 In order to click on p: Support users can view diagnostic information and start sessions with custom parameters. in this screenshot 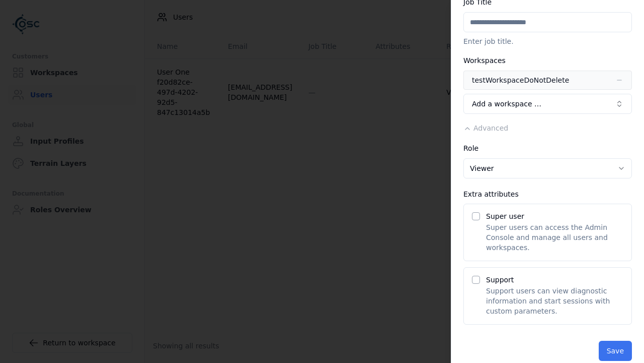, I will do `click(554, 301)`.